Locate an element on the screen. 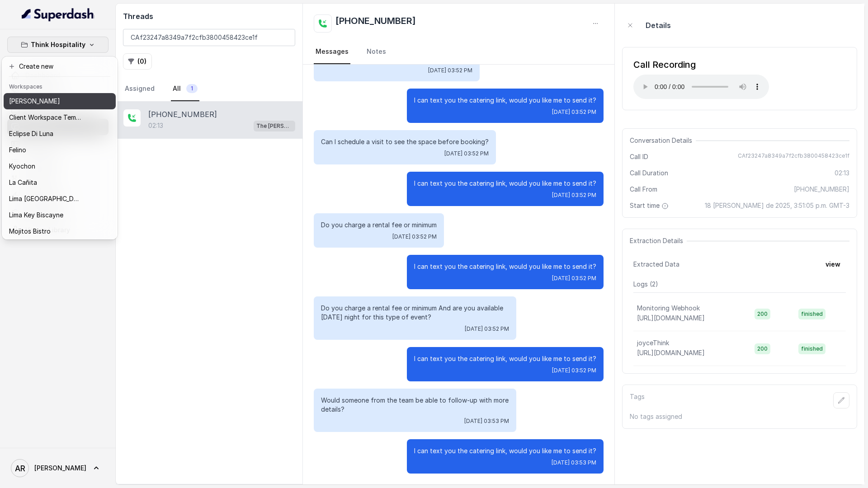 This screenshot has height=488, width=868. p: La Cañita is located at coordinates (23, 183).